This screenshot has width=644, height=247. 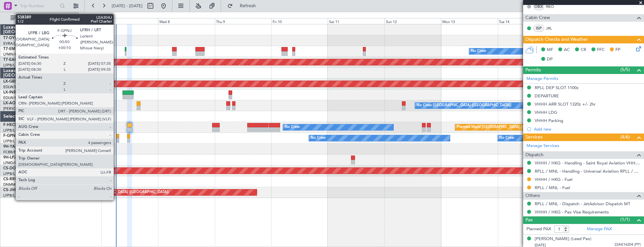 What do you see at coordinates (550, 59) in the screenshot?
I see `span: DP` at bounding box center [550, 59].